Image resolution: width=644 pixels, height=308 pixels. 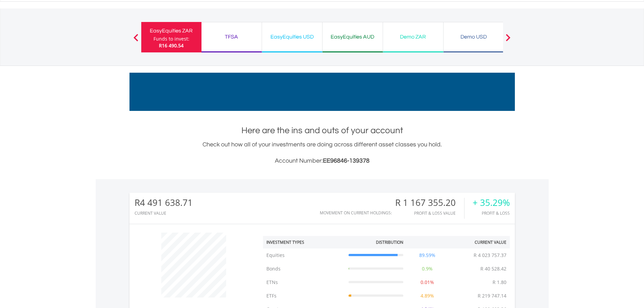 I want to click on button: Next, so click(x=508, y=40).